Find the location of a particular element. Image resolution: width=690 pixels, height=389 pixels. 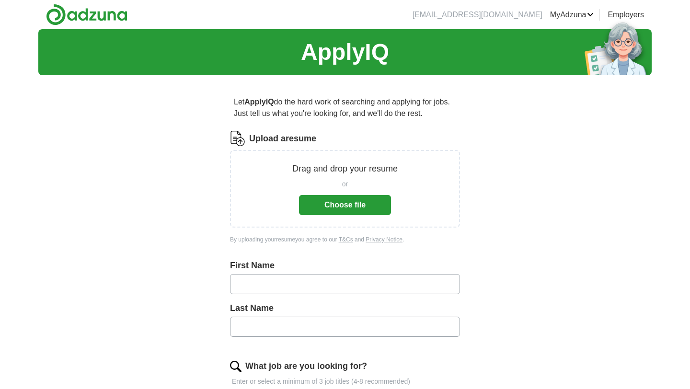

span: or is located at coordinates (345, 184).